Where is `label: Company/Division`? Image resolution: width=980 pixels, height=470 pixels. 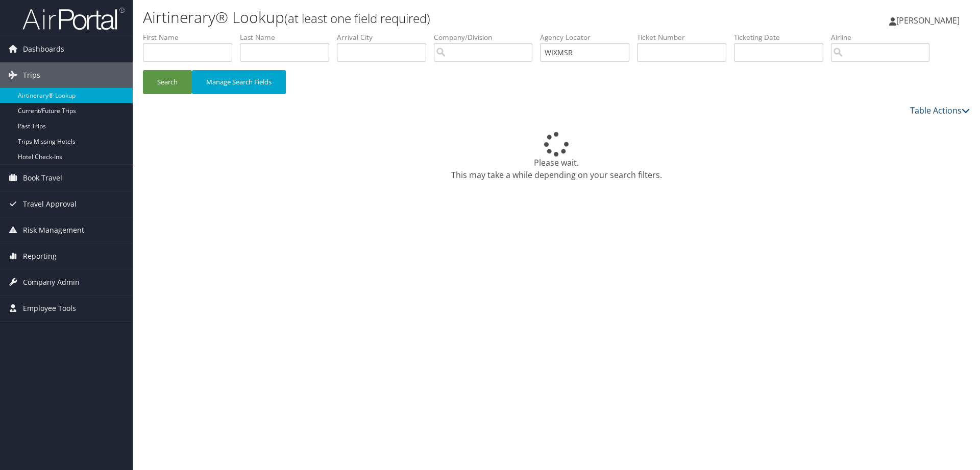 label: Company/Division is located at coordinates (487, 37).